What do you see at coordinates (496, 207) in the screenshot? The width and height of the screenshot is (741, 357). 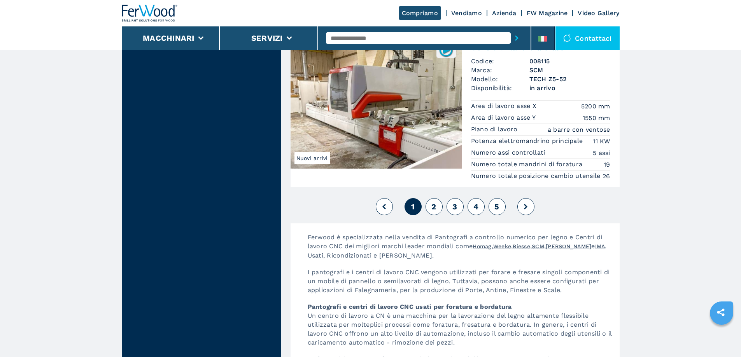 I see `span: 5` at bounding box center [496, 207].